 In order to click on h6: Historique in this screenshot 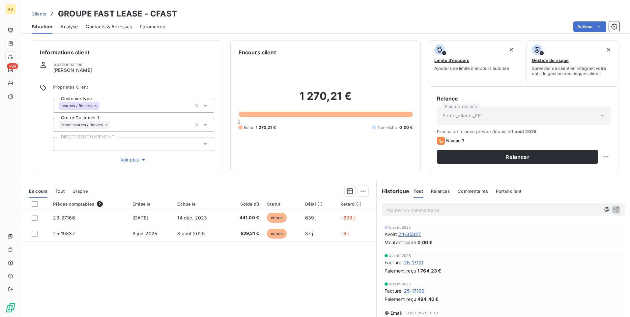, I will do `click(393, 191)`.